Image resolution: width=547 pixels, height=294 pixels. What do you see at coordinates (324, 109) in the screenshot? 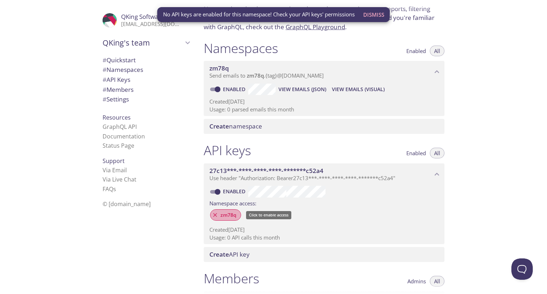
I see `p: Usage: 0 parsed emails this month` at bounding box center [324, 109].